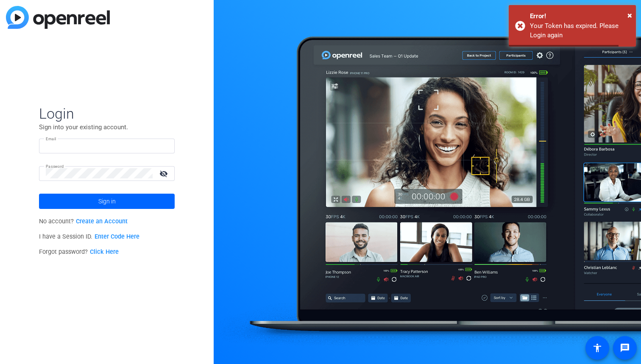 This screenshot has width=641, height=364. What do you see at coordinates (107, 202) in the screenshot?
I see `span: Sign in` at bounding box center [107, 202].